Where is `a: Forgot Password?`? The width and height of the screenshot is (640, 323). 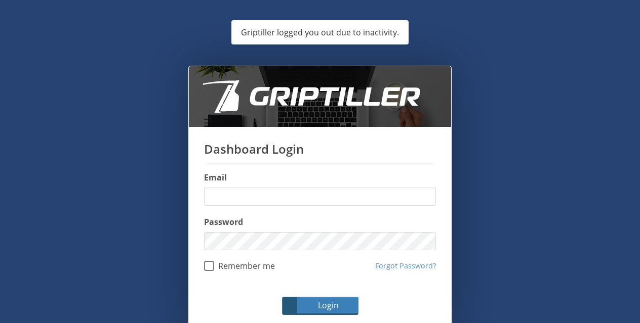 a: Forgot Password? is located at coordinates (405, 266).